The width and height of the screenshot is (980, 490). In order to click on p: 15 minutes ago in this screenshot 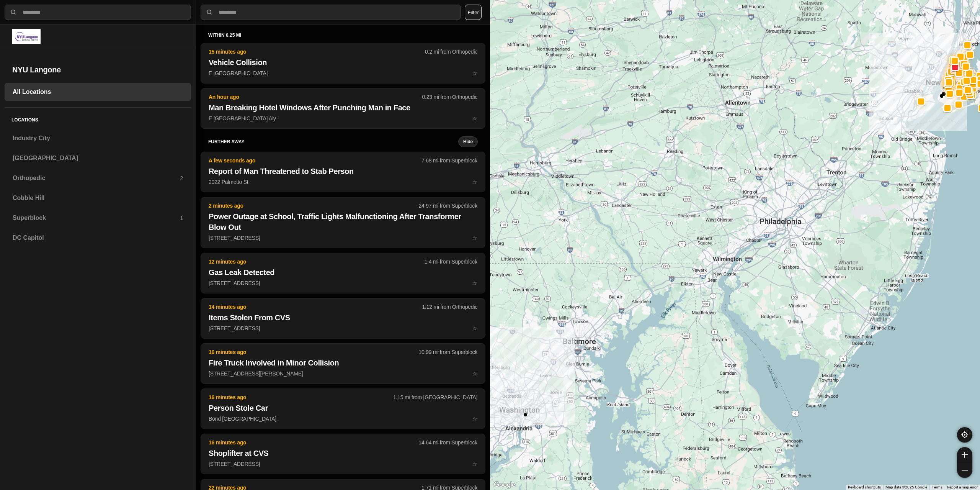, I will do `click(317, 51)`.